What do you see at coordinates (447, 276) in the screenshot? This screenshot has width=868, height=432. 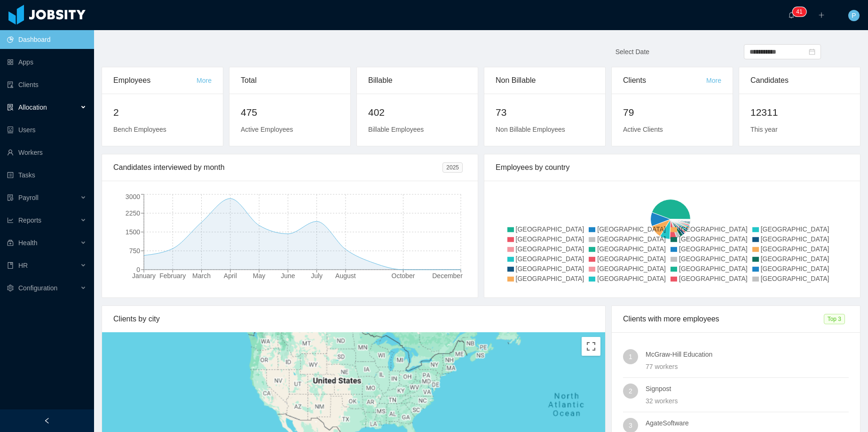 I see `tspan: December` at bounding box center [447, 276].